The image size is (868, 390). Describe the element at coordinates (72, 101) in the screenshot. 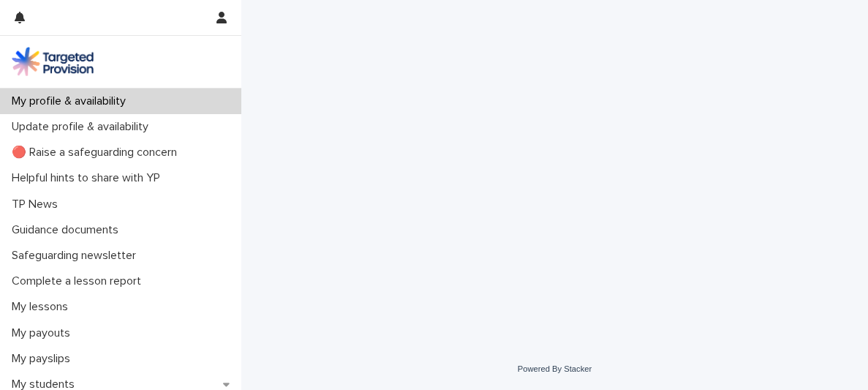

I see `p: My profile & availability` at that location.